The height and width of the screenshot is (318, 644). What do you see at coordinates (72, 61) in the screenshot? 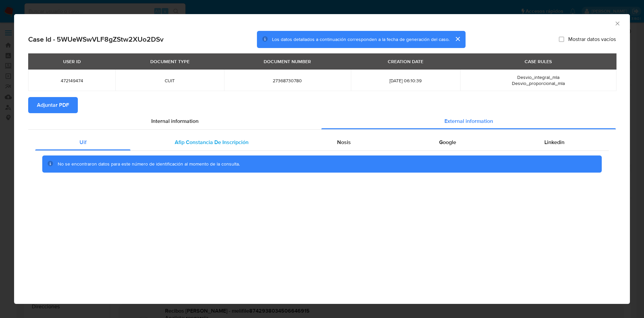
I see `div: USER ID` at bounding box center [72, 61].